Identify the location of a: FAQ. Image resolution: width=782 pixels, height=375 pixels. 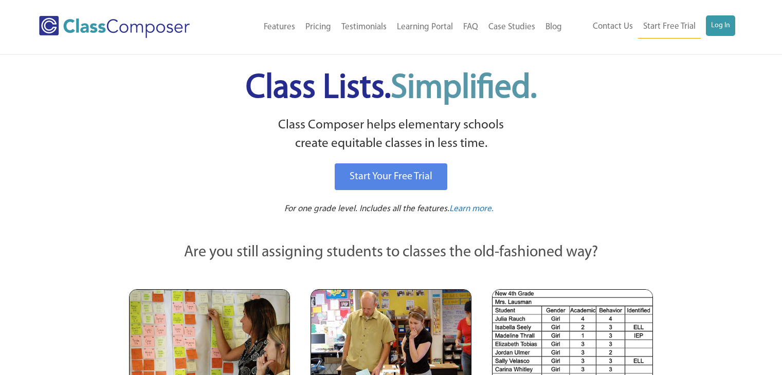
(470, 27).